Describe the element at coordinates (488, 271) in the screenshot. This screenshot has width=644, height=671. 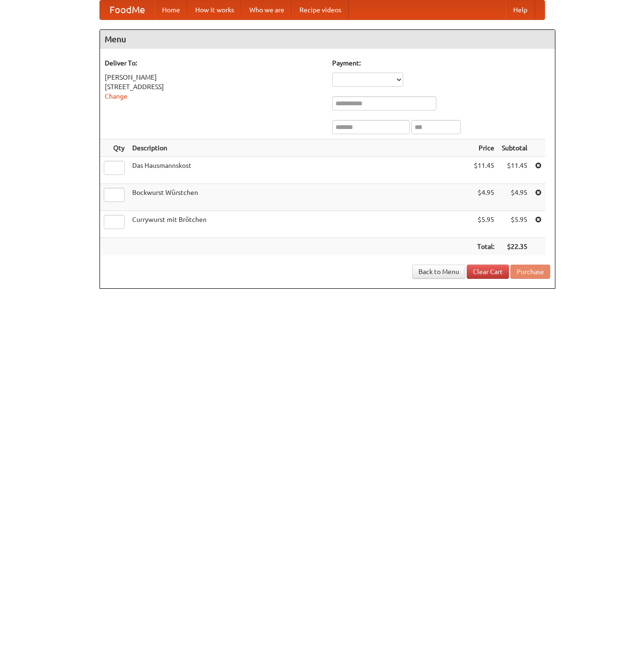
I see `a: Clear Cart` at that location.